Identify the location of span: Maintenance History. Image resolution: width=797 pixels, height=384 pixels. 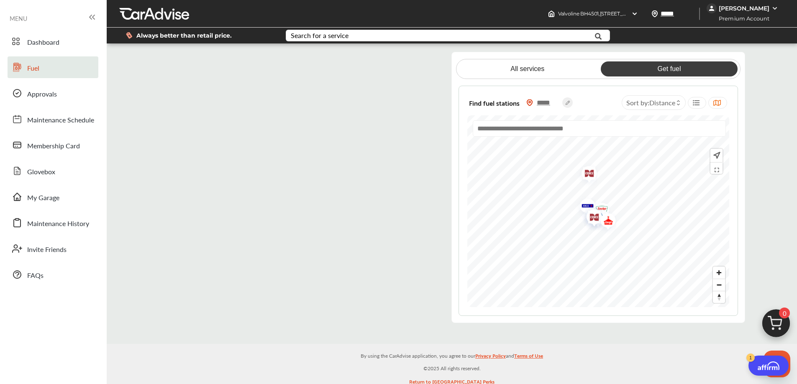
(58, 224).